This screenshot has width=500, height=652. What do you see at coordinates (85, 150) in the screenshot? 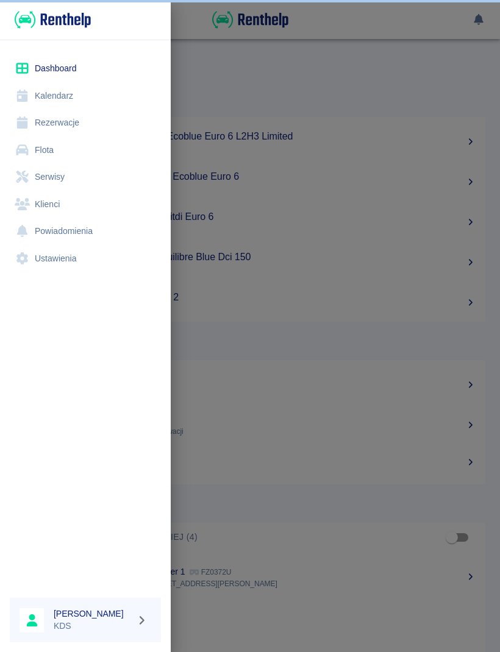
I see `a: Flota` at bounding box center [85, 150].